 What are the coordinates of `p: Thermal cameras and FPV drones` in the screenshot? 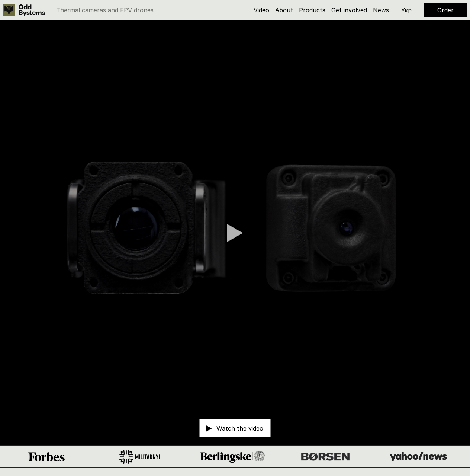 It's located at (105, 10).